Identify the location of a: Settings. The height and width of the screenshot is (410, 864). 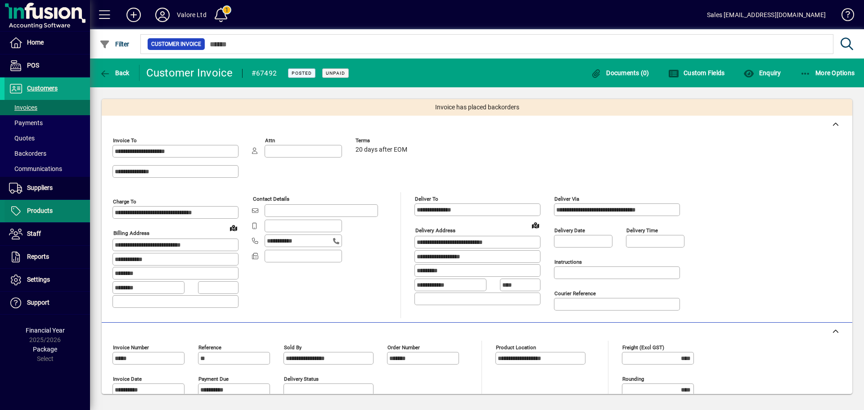
(47, 280).